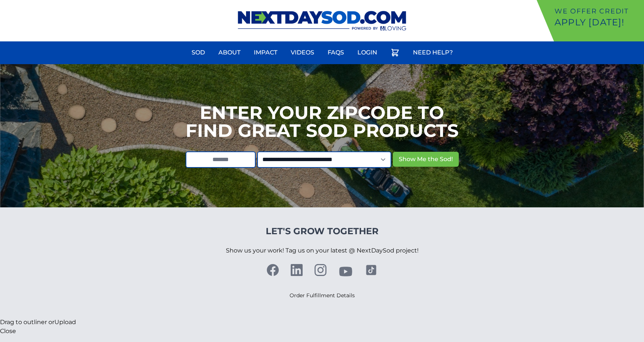 The width and height of the screenshot is (644, 342). I want to click on span: Upload, so click(65, 322).